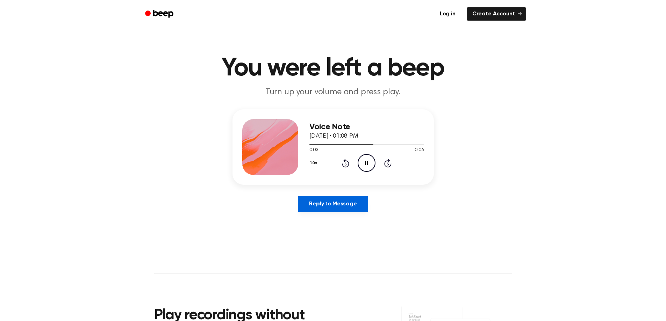 This screenshot has height=321, width=666. I want to click on a: Log in, so click(448, 14).